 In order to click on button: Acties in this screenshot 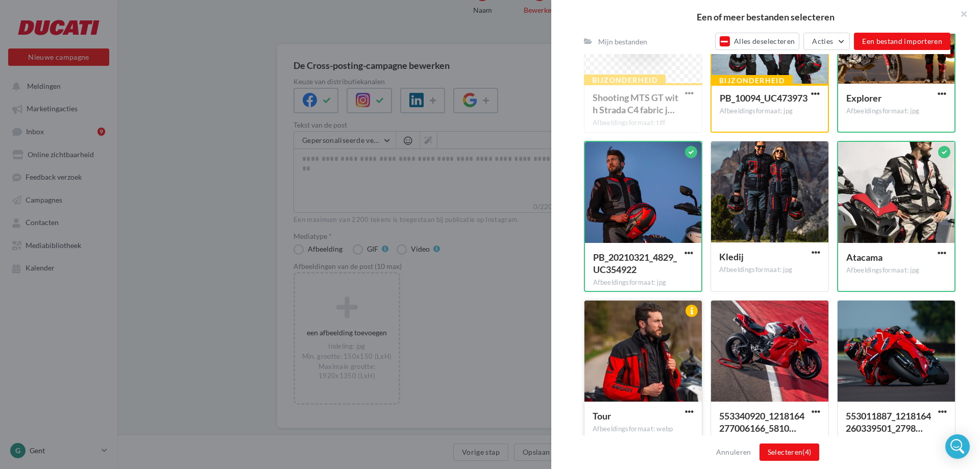, I will do `click(827, 42)`.